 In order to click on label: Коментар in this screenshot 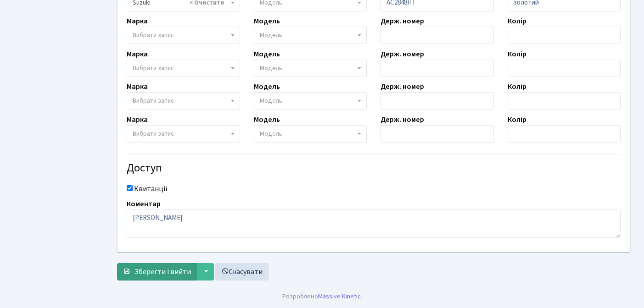, I will do `click(143, 204)`.